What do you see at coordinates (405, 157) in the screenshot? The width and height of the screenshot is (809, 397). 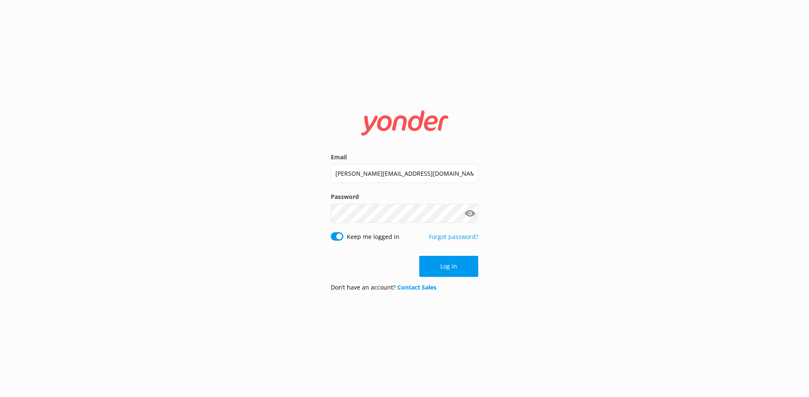 I see `label: Email` at bounding box center [405, 157].